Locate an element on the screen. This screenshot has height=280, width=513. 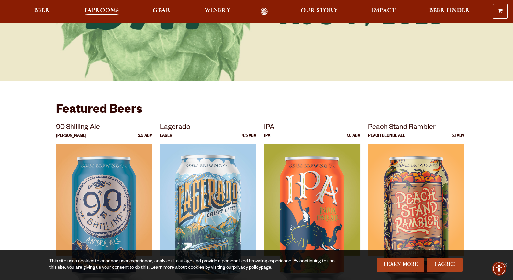
span: Beer Finder is located at coordinates (450, 11).